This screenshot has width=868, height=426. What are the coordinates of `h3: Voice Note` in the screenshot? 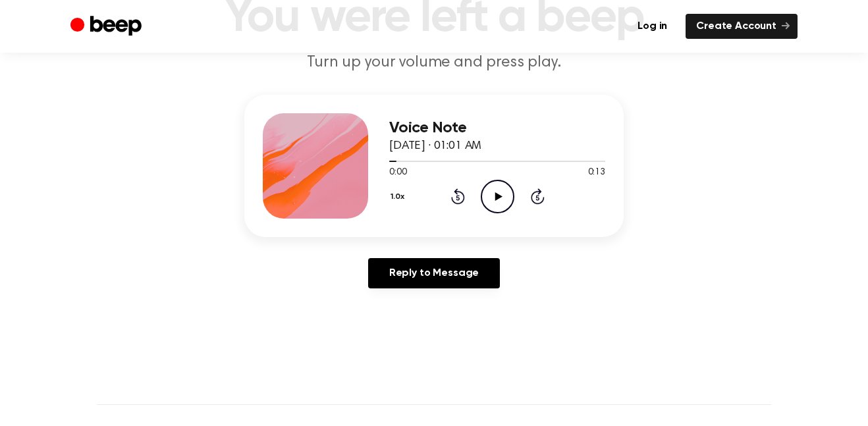 It's located at (497, 128).